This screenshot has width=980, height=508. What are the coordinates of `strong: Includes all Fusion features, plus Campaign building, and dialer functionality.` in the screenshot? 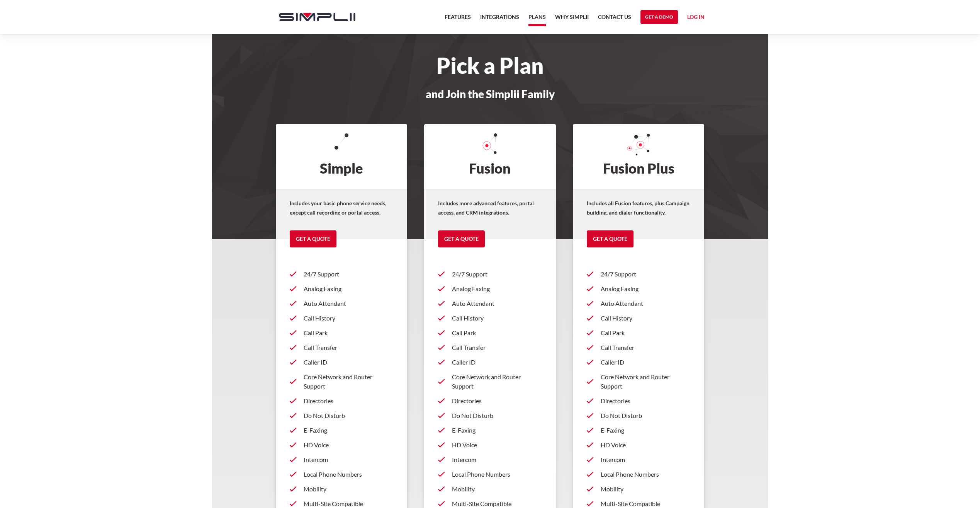 It's located at (638, 208).